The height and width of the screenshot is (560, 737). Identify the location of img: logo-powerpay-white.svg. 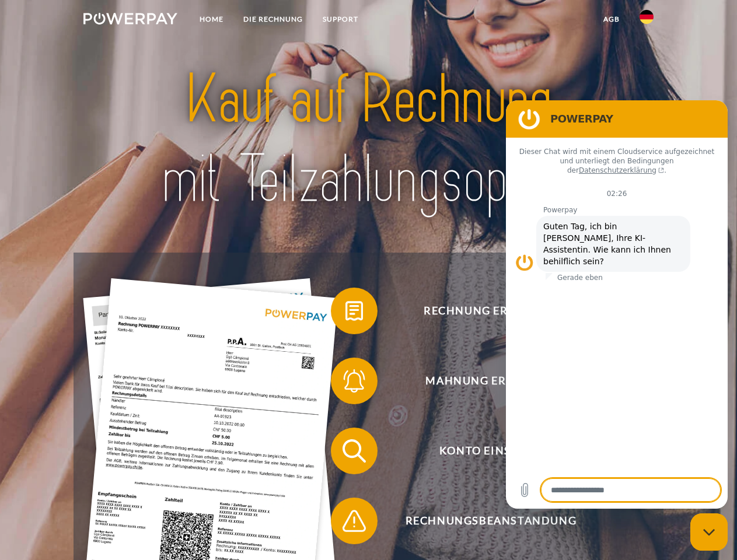
(130, 19).